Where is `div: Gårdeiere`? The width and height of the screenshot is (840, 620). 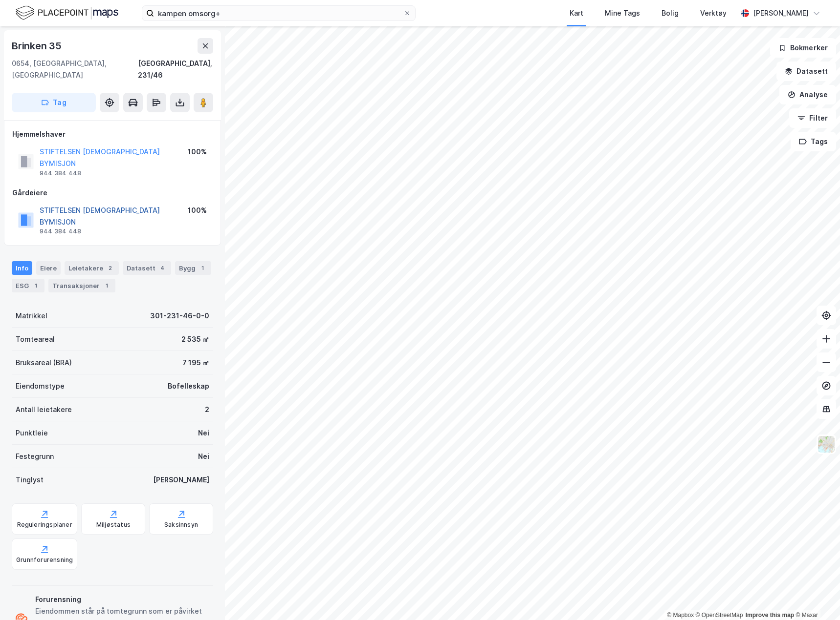
div: Gårdeiere is located at coordinates (113, 193).